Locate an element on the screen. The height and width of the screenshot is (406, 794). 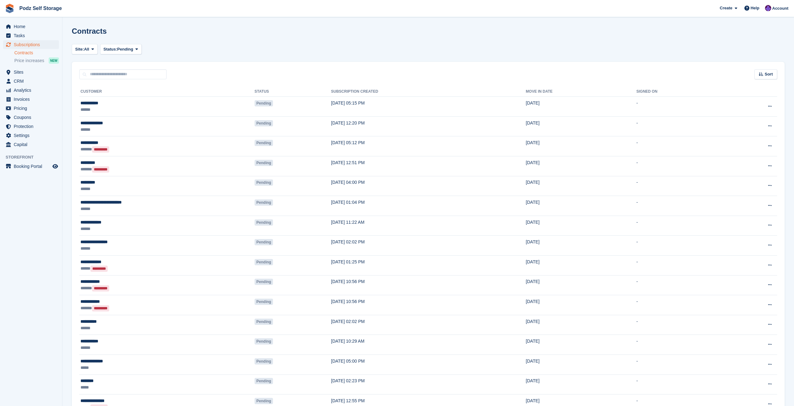
th: Signed on is located at coordinates (680, 92).